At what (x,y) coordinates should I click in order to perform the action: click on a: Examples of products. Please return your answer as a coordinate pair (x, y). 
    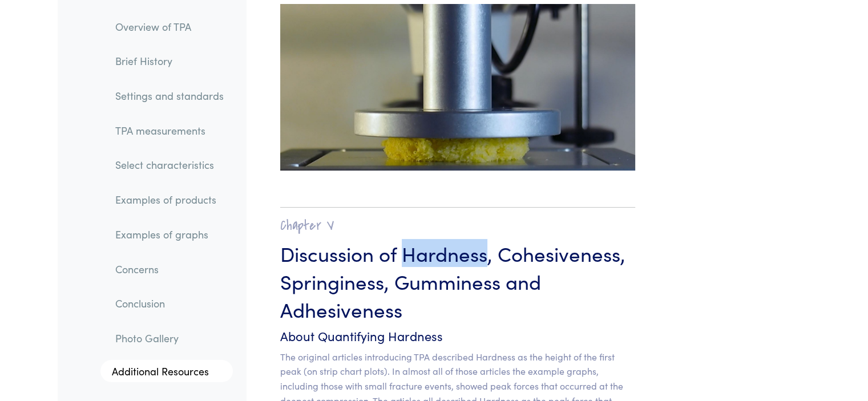
    Looking at the image, I should click on (169, 200).